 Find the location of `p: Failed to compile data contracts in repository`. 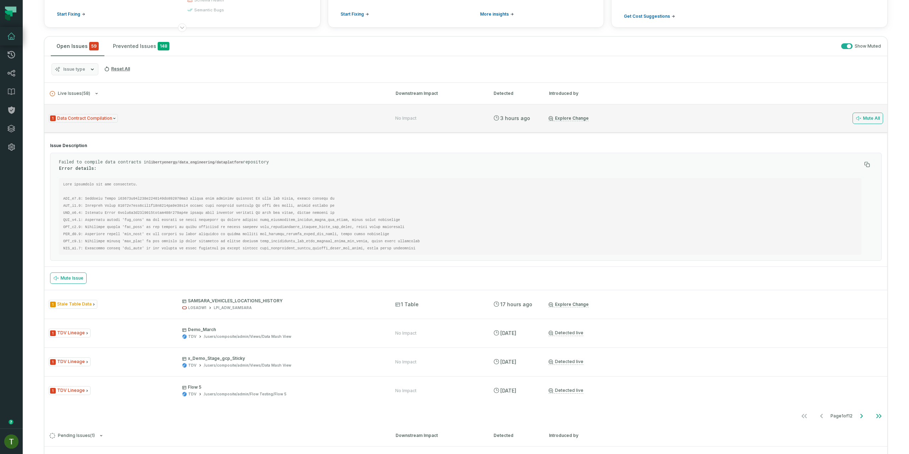

p: Failed to compile data contracts in repository is located at coordinates (460, 165).